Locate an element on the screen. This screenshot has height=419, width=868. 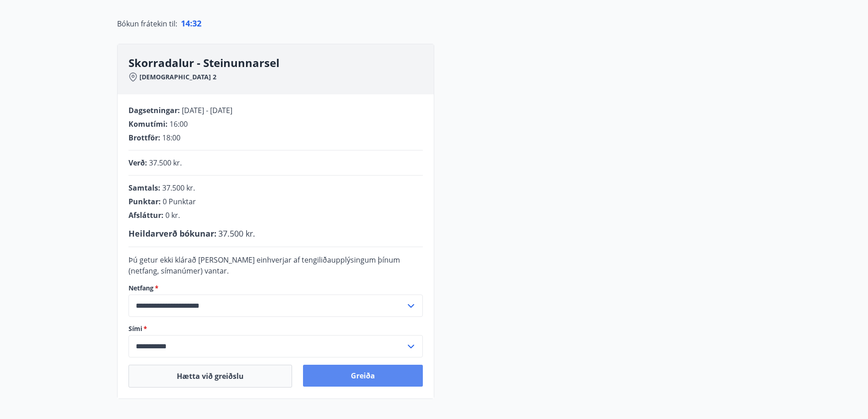
span: Samtals : is located at coordinates (144, 188).